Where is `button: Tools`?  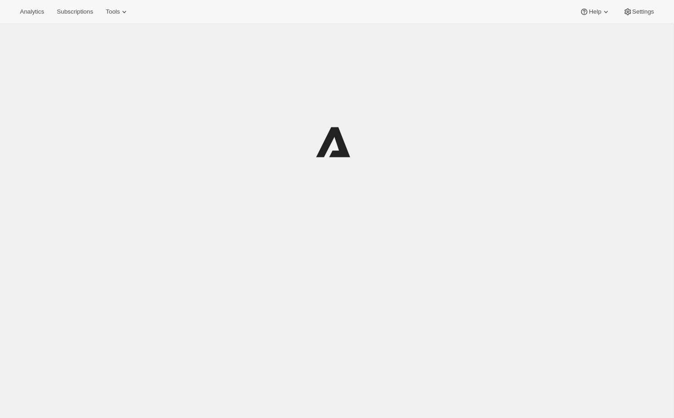 button: Tools is located at coordinates (117, 12).